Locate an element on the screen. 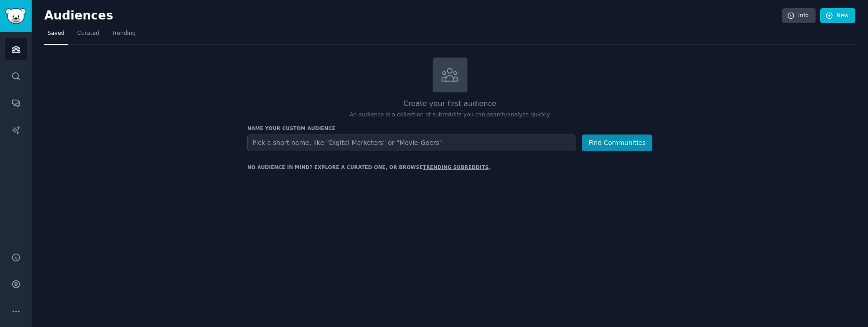 The width and height of the screenshot is (868, 327). a: Info is located at coordinates (799, 15).